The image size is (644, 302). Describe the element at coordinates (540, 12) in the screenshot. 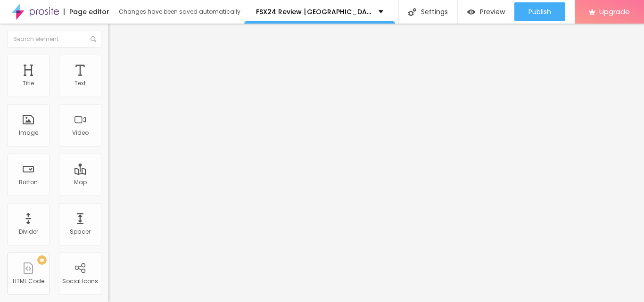

I see `span: Publish` at that location.